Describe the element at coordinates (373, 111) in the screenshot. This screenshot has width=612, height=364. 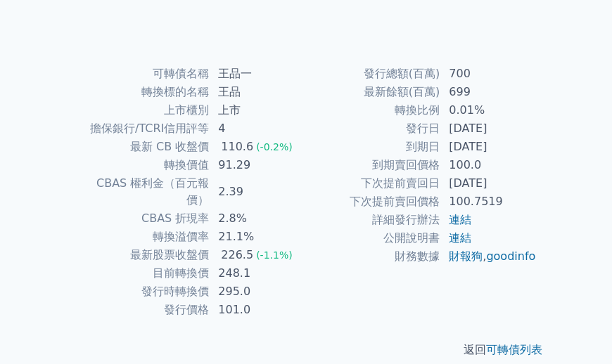
I see `td: 轉換比例` at that location.